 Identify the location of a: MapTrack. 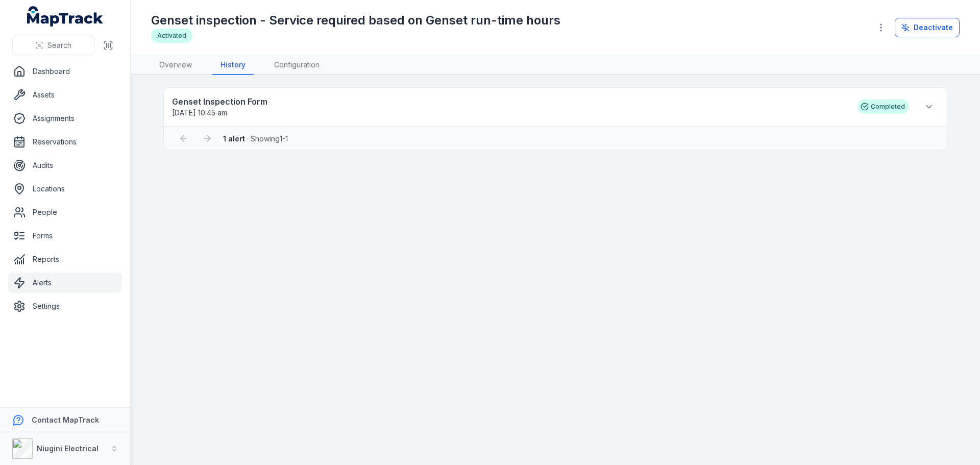
(65, 16).